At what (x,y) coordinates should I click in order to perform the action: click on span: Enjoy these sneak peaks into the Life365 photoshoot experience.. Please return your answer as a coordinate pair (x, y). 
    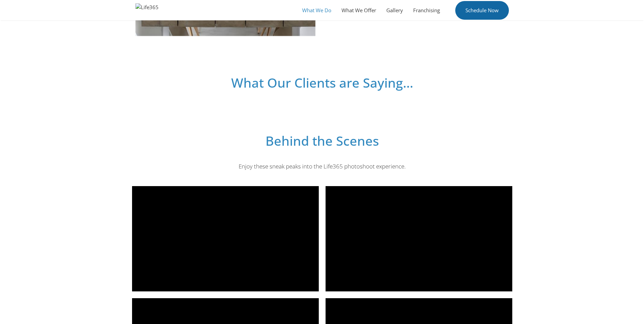
    Looking at the image, I should click on (322, 166).